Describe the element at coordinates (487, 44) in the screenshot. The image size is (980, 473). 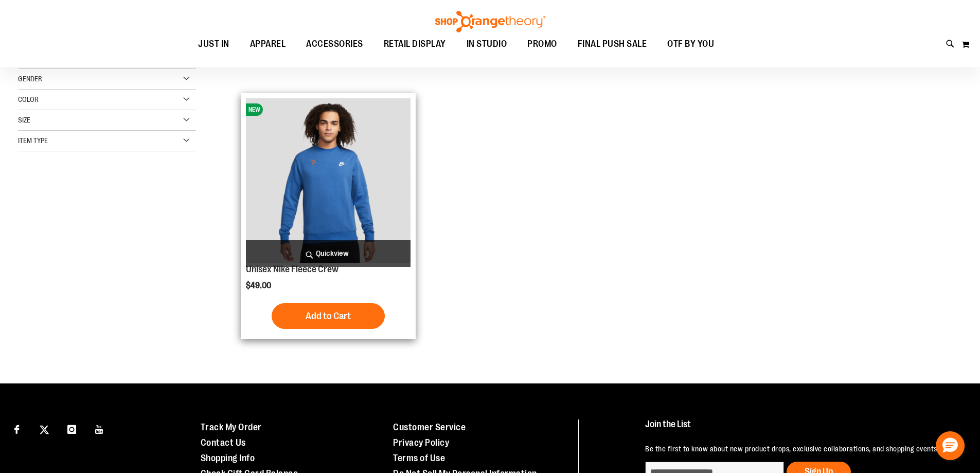
I see `span: IN STUDIO` at that location.